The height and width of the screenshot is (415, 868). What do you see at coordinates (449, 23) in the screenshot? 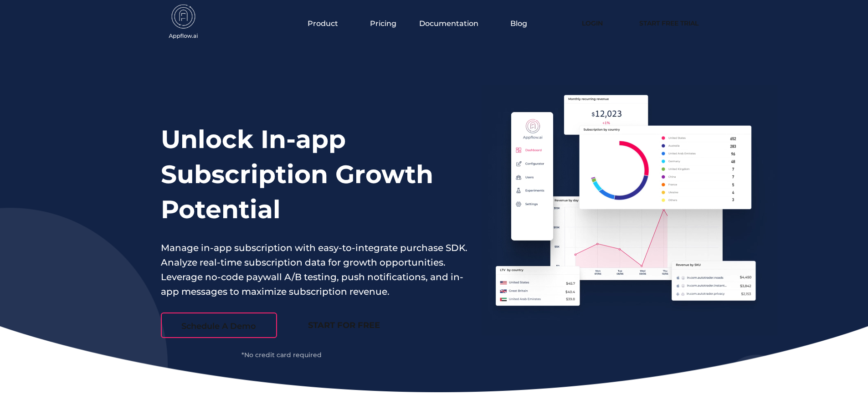
I see `span: Documentation` at bounding box center [449, 23].